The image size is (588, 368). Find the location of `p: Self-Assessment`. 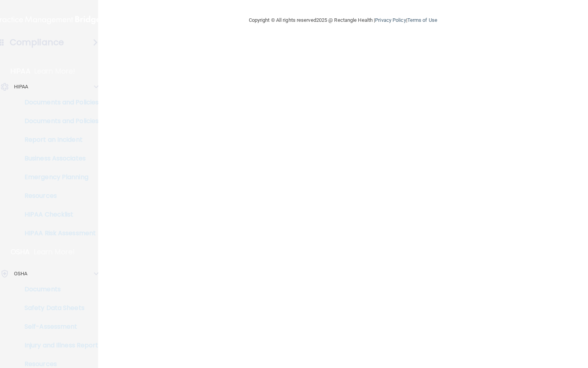

p: Self-Assessment is located at coordinates (58, 327).